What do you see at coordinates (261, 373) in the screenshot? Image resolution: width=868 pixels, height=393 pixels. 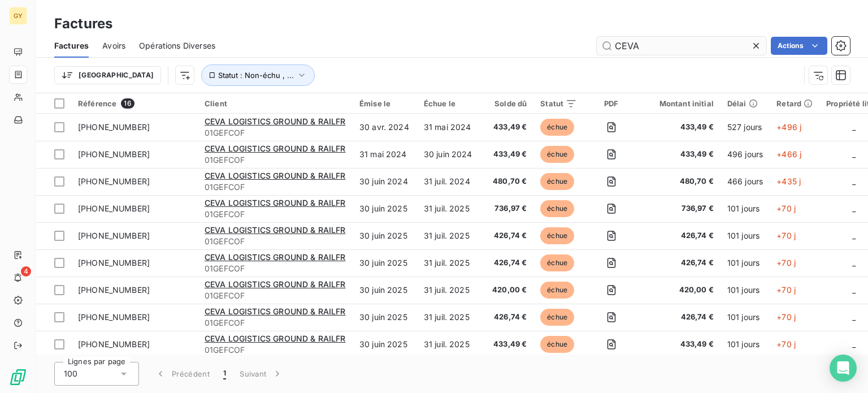 I see `button: Suivant` at bounding box center [261, 373].